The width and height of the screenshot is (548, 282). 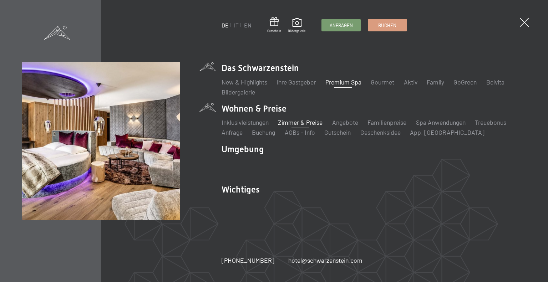 What do you see at coordinates (383, 82) in the screenshot?
I see `a: Gourmet` at bounding box center [383, 82].